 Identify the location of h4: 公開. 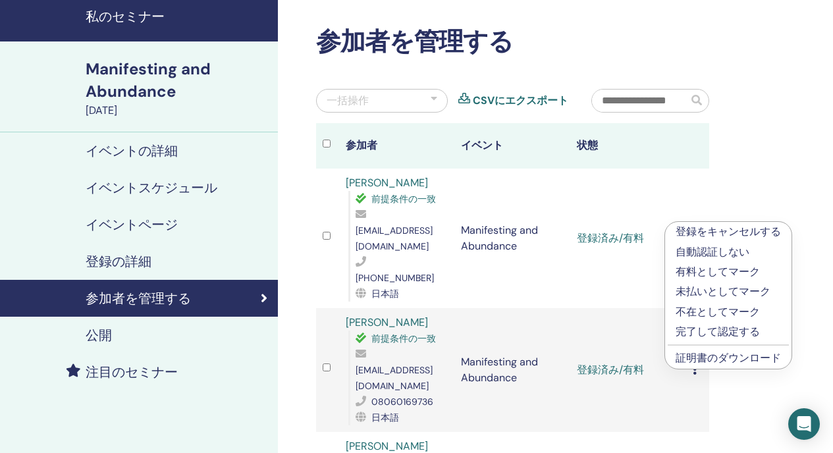
(99, 335).